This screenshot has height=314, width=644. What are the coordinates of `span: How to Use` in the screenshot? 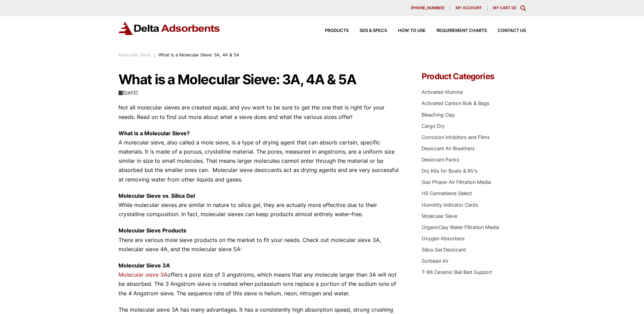 It's located at (412, 31).